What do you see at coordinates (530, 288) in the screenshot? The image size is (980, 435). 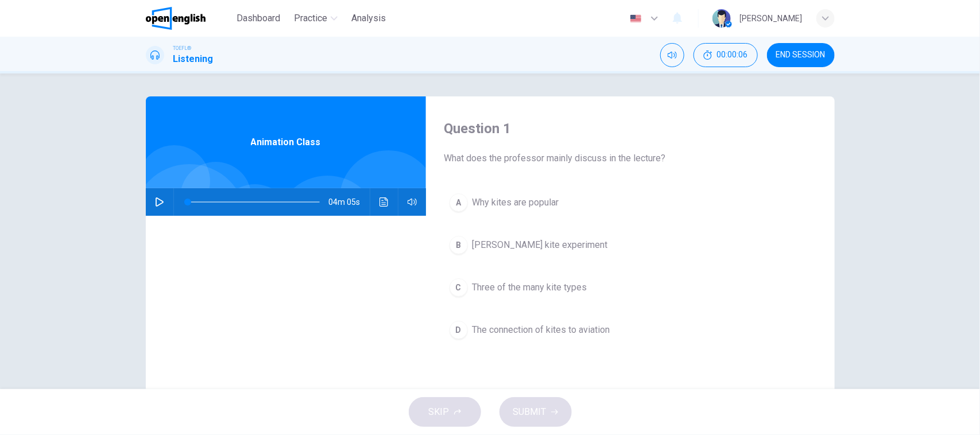 I see `span: Three of the many kite types` at bounding box center [530, 288].